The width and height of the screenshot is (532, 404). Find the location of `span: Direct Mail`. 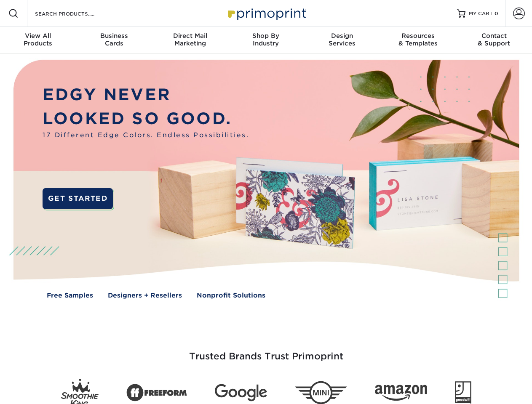

span: Direct Mail is located at coordinates (190, 36).